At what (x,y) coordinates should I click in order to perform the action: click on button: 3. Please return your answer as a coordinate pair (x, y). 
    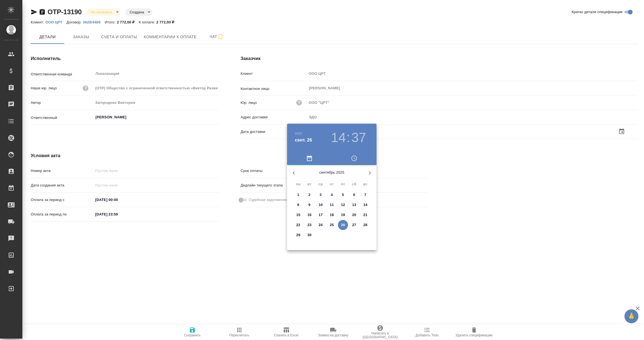
    Looking at the image, I should click on (321, 195).